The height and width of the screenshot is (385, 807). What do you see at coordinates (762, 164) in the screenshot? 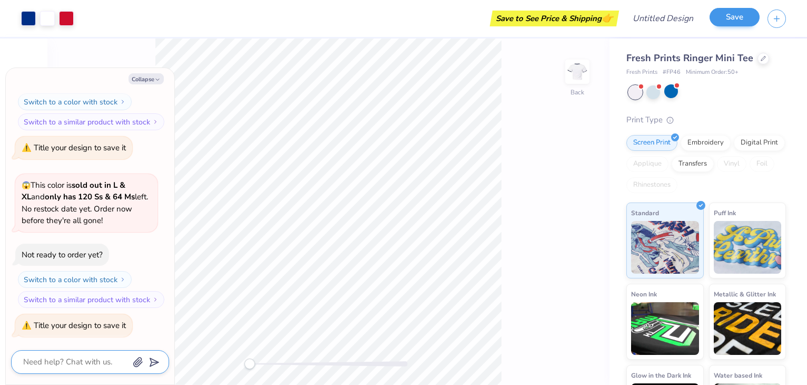
I see `div: Foil` at bounding box center [762, 164].